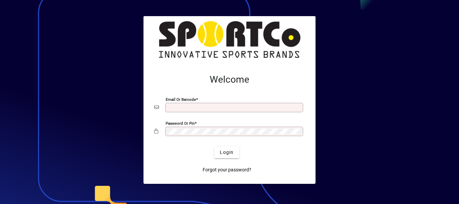 The image size is (459, 204). Describe the element at coordinates (226, 152) in the screenshot. I see `span: Login` at that location.